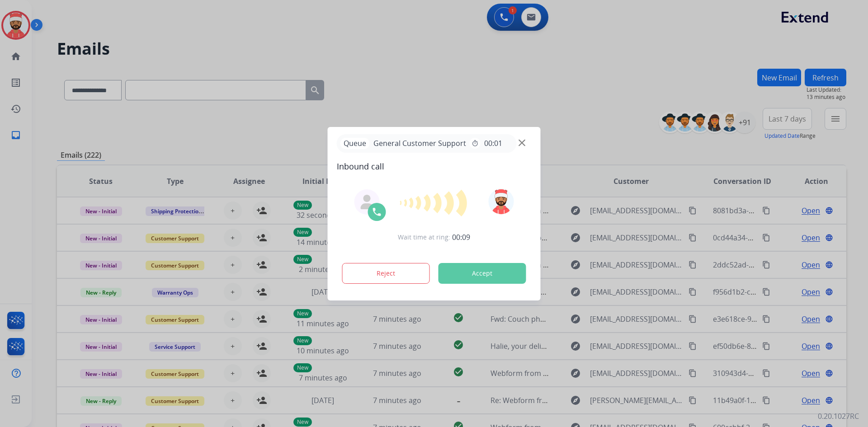  I want to click on img: avatar, so click(501, 201).